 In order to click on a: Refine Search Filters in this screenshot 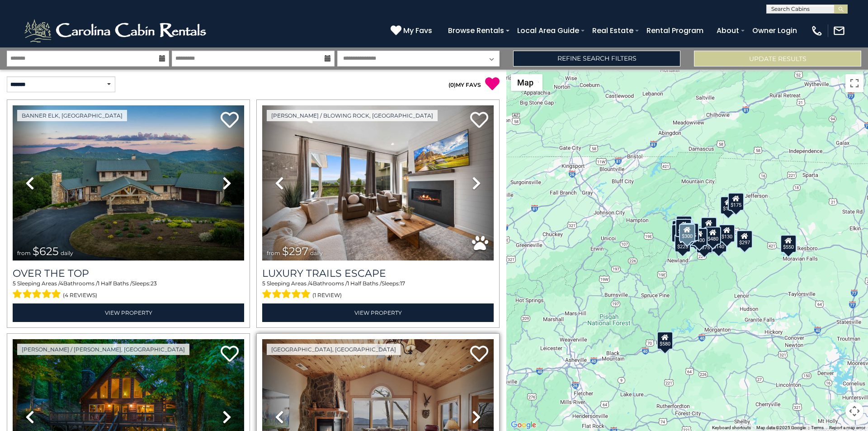, I will do `click(597, 58)`.